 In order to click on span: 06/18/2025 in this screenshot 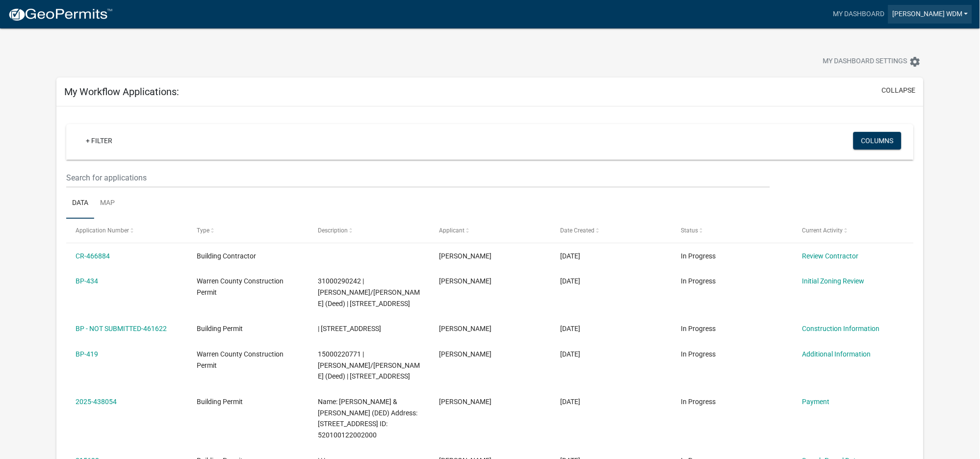, I will do `click(570, 402)`.